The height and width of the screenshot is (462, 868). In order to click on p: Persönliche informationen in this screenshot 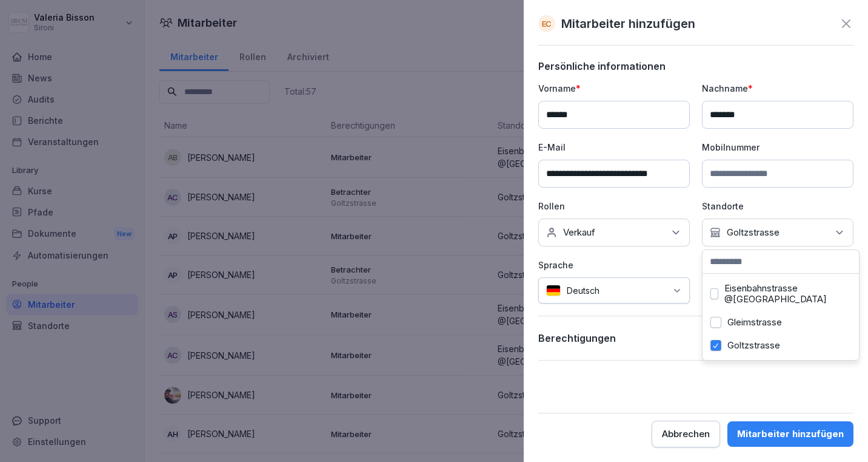, I will do `click(696, 66)`.